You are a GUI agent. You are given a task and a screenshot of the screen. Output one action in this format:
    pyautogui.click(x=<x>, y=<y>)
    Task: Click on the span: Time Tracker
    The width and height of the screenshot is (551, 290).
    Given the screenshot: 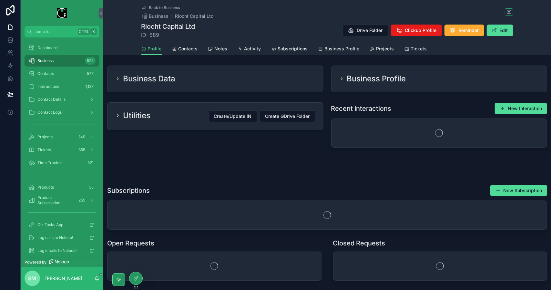 What is the action you would take?
    pyautogui.click(x=50, y=163)
    